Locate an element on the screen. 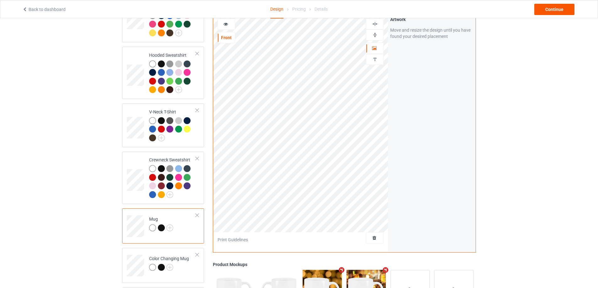  div: Front is located at coordinates (226, 38).